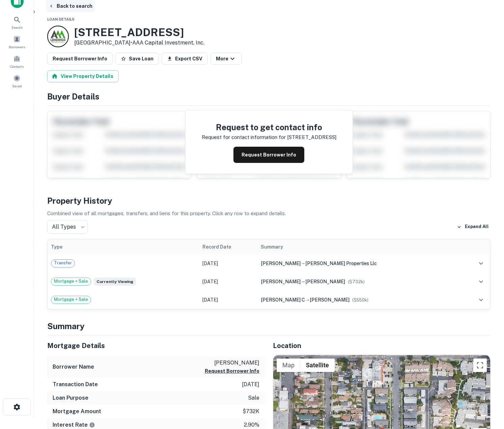 This screenshot has height=429, width=504. I want to click on a: Borrowers, so click(17, 42).